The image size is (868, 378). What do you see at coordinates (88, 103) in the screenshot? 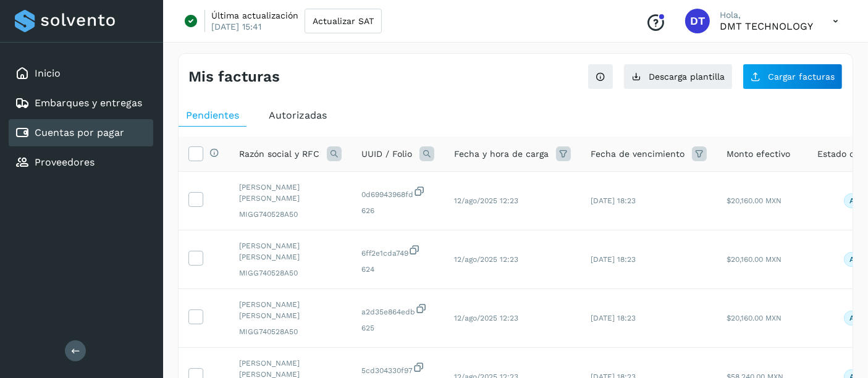
I see `a: Embarques y entregas` at bounding box center [88, 103].